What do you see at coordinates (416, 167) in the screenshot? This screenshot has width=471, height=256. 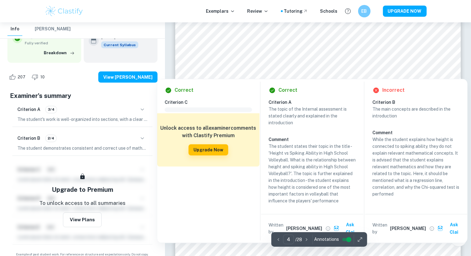 I see `p: While the student explains how height is connected to spiking ability, they do not explain releva...` at bounding box center [416, 167].